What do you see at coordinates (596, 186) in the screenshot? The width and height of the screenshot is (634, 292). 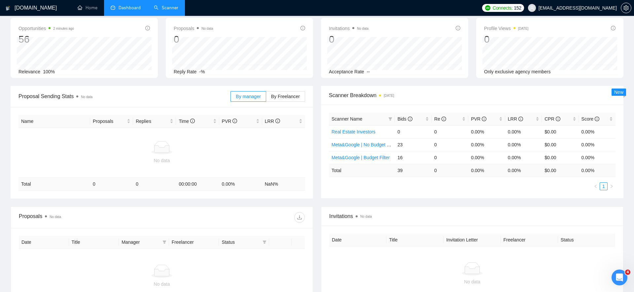 I see `span: left` at bounding box center [596, 186].